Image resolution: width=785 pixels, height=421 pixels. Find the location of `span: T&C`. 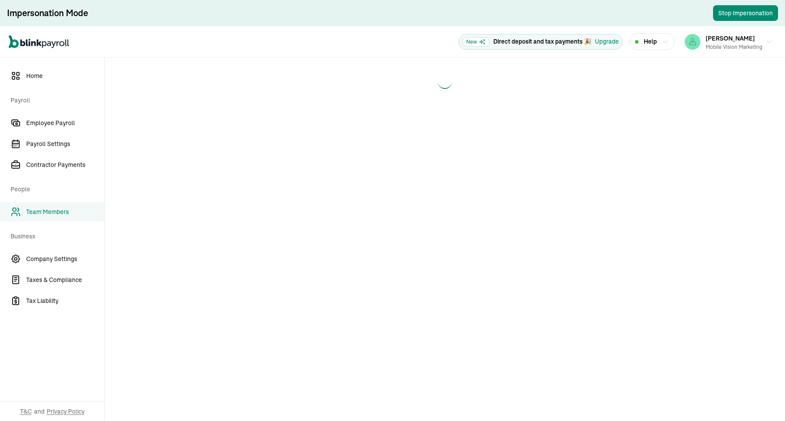

span: T&C is located at coordinates (26, 411).